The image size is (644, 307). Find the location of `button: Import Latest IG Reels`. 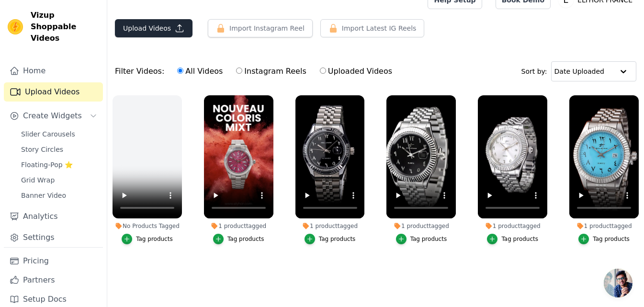

button: Import Latest IG Reels is located at coordinates (373, 28).